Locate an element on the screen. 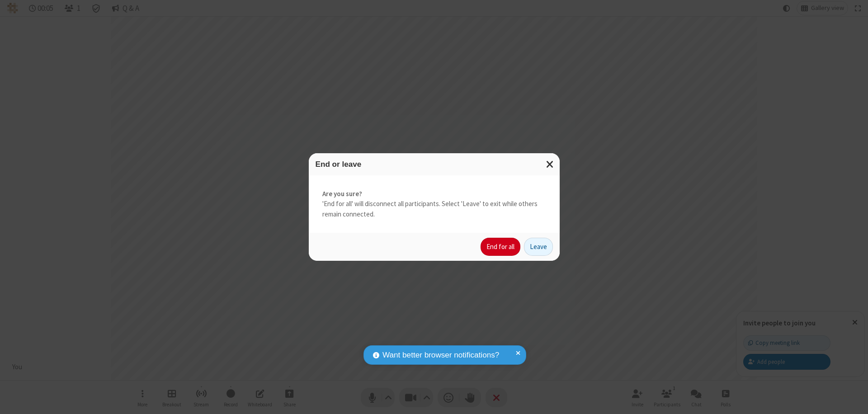  button: End for all is located at coordinates (500, 247).